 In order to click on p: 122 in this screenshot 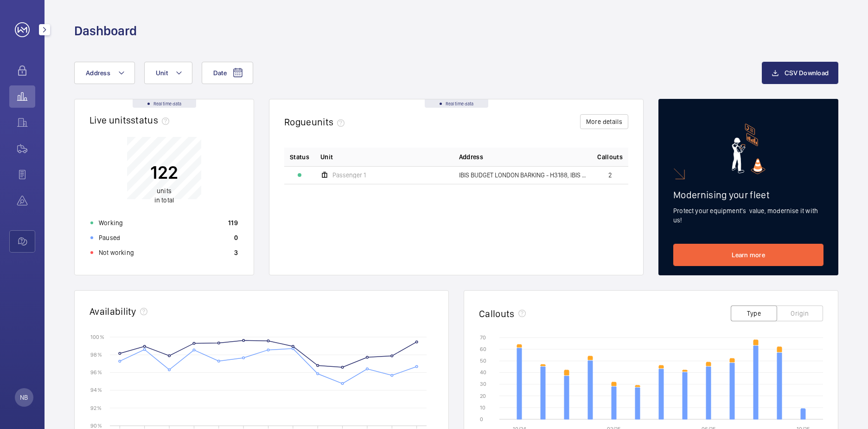, I will do `click(164, 172)`.